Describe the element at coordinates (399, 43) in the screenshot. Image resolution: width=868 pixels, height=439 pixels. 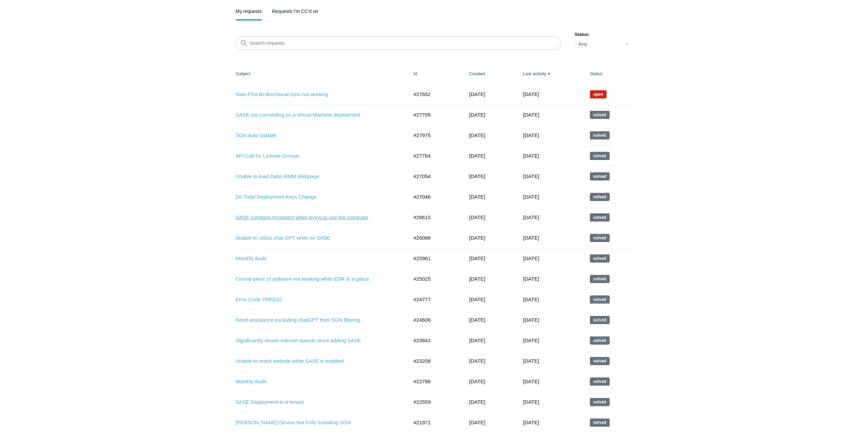
I see `input: Search requests` at that location.